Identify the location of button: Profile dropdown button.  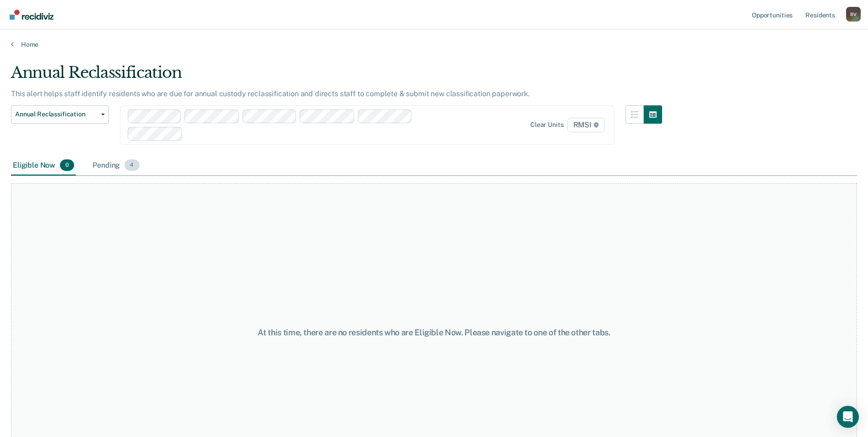
(853, 14).